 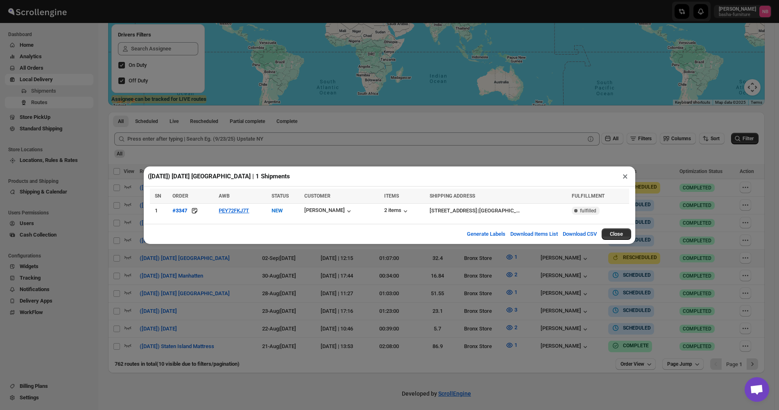 I want to click on div: 2 items, so click(x=397, y=211).